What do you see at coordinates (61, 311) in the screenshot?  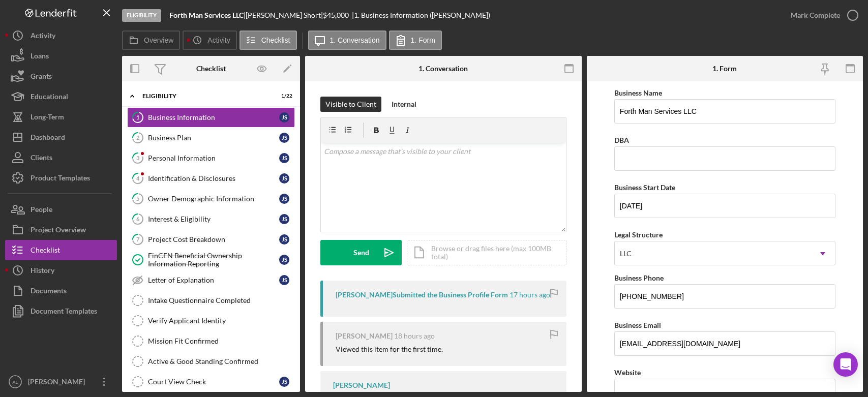 I see `button: Document Templates` at bounding box center [61, 311].